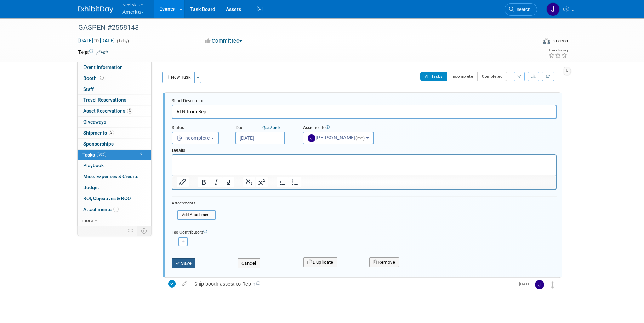  I want to click on a: Giveaways, so click(114, 122).